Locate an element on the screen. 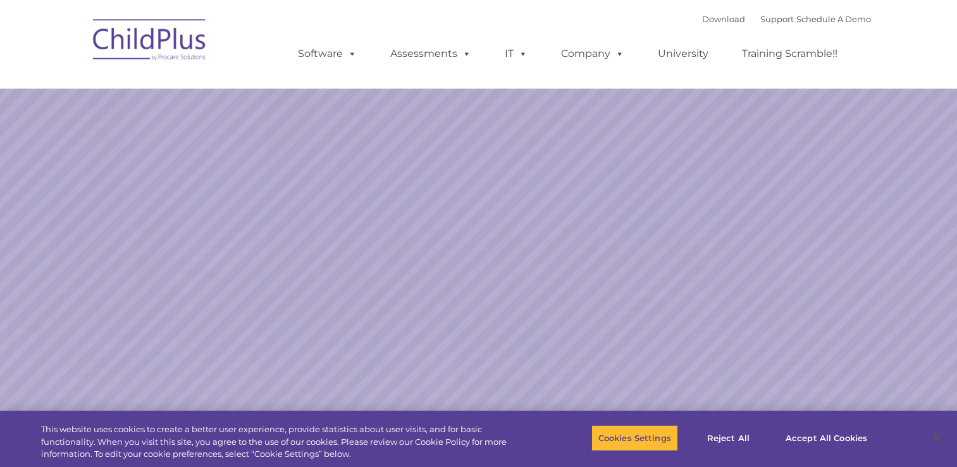 The width and height of the screenshot is (957, 467). a: Schedule A Demo is located at coordinates (833, 19).